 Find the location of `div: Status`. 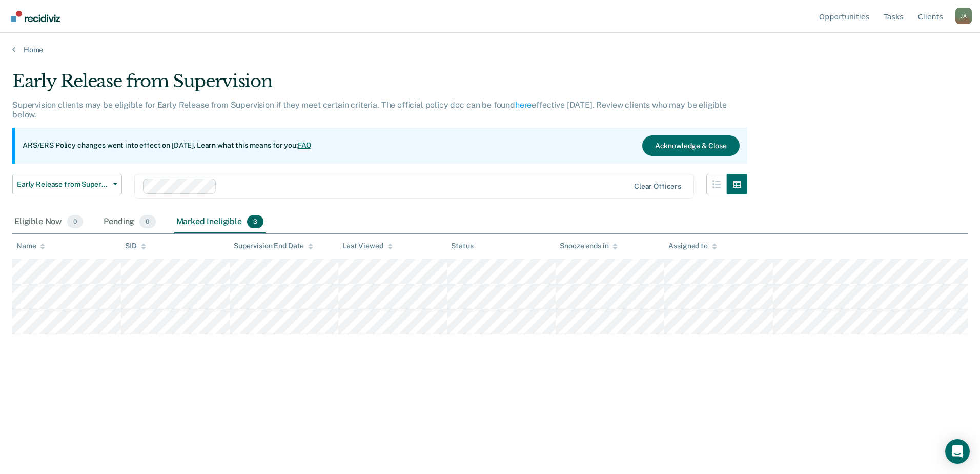

div: Status is located at coordinates (462, 246).